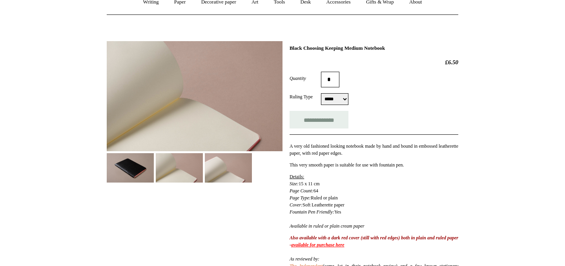  What do you see at coordinates (300, 198) in the screenshot?
I see `em: Page Type:` at bounding box center [300, 198].